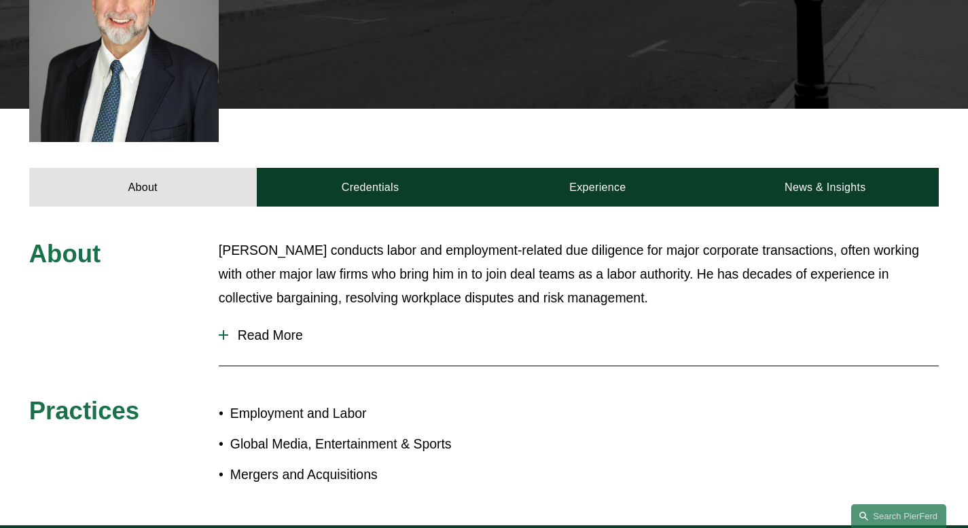  Describe the element at coordinates (65, 253) in the screenshot. I see `span: About` at that location.